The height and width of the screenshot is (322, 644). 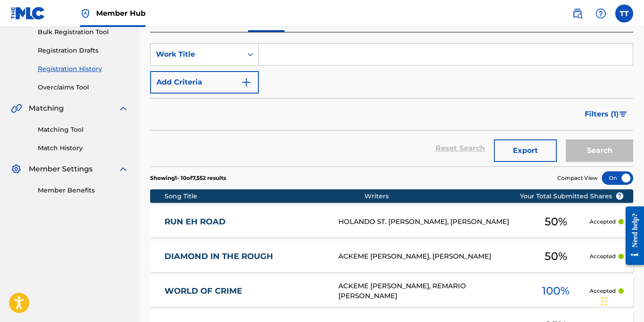 What do you see at coordinates (245, 291) in the screenshot?
I see `a: WORLD OF CRIME` at bounding box center [245, 291].